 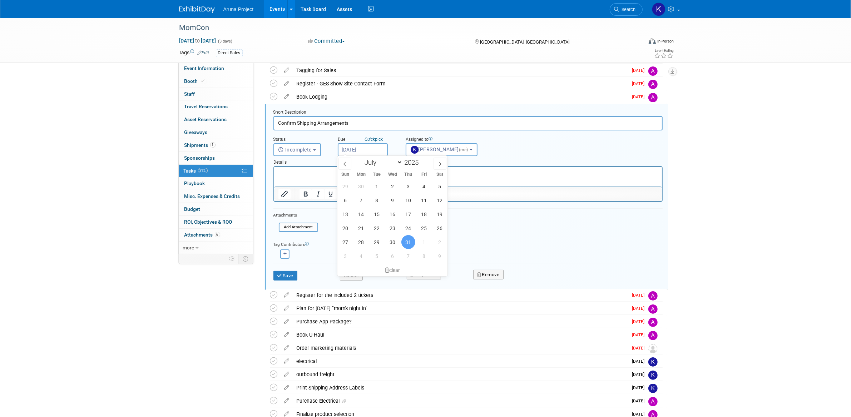 I want to click on span: Incomplete, so click(x=295, y=150).